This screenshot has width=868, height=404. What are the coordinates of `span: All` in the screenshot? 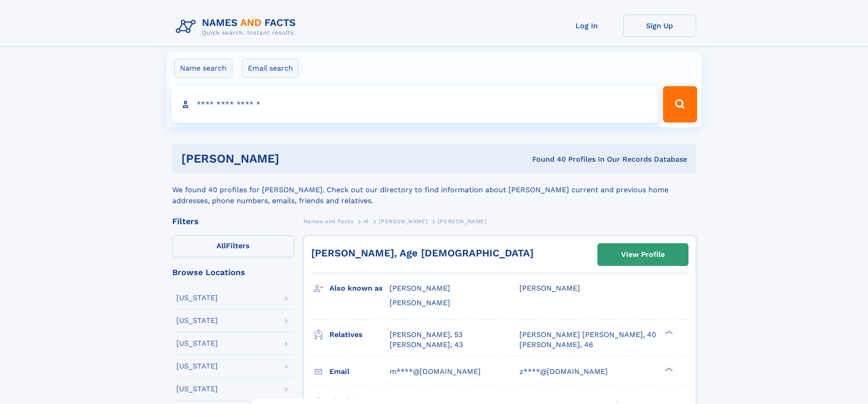 It's located at (221, 246).